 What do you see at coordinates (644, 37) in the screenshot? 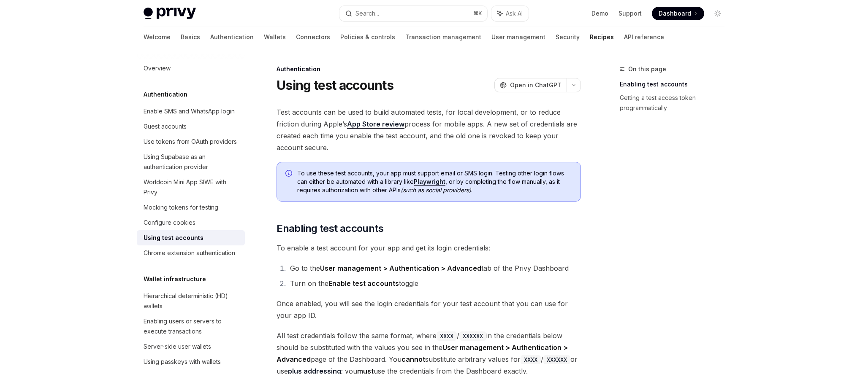
I see `a: API reference` at bounding box center [644, 37].